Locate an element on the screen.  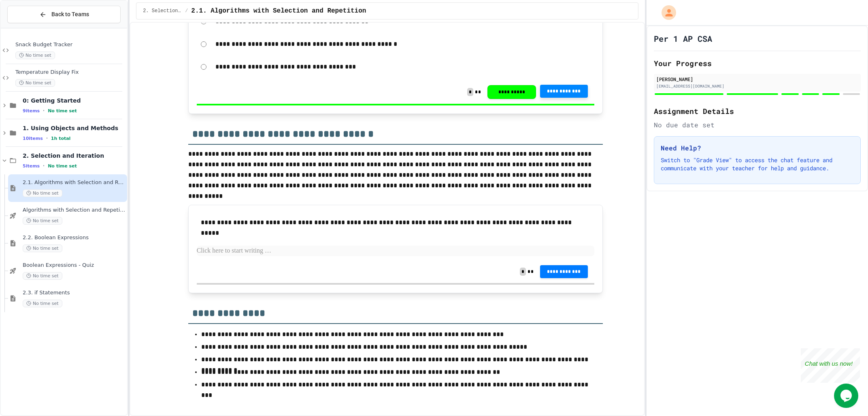
span: 2.2. Boolean Expressions is located at coordinates (74, 237).